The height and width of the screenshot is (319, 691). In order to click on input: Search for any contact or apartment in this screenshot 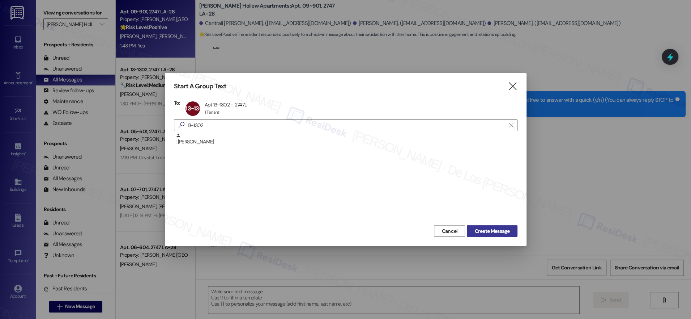, I will do `click(347, 125)`.